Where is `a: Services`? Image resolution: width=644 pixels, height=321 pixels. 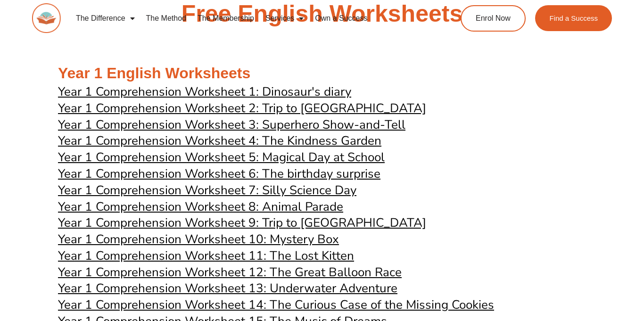
a: Services is located at coordinates (284, 19).